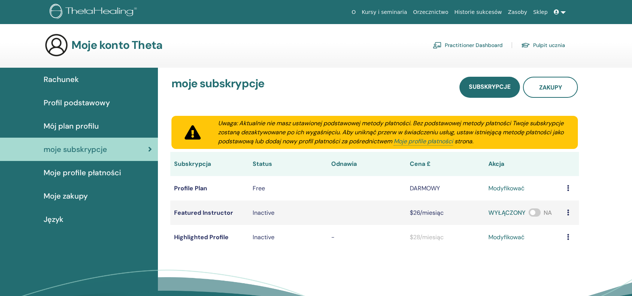  Describe the element at coordinates (540, 12) in the screenshot. I see `a: Sklep` at that location.